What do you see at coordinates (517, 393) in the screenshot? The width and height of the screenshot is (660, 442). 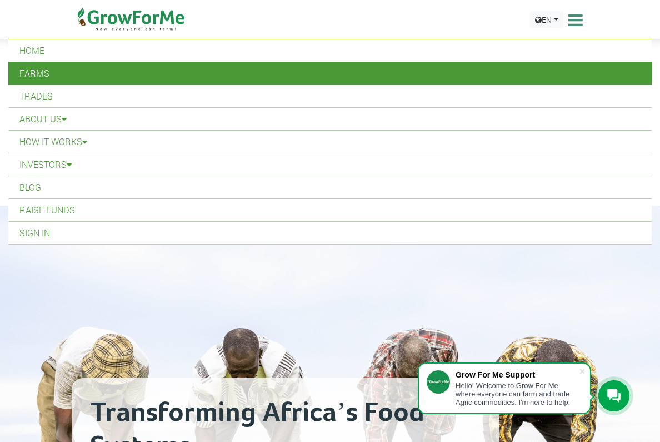 I see `div: Hello! Welcome to Grow For Me where everyone can farm and trade Agric commodities. I'm here to help.` at bounding box center [517, 393].